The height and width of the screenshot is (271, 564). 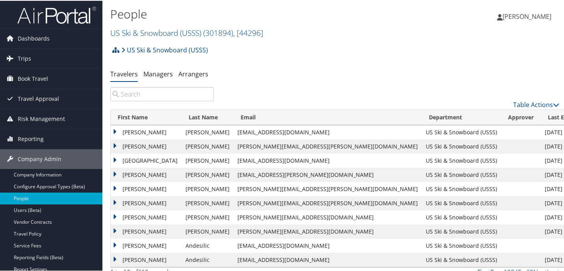 I want to click on span: Risk Management, so click(x=41, y=118).